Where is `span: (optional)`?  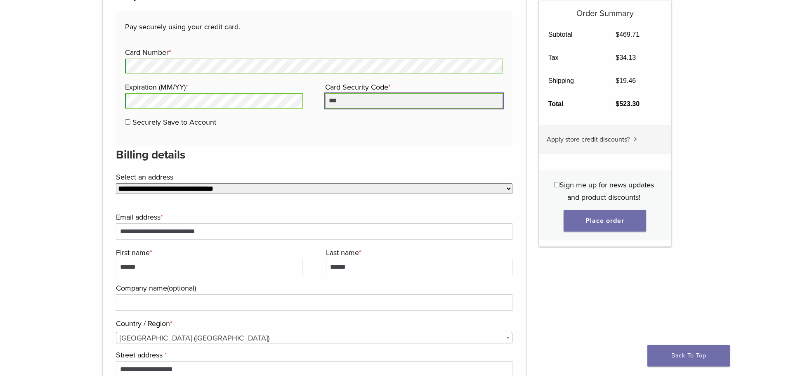 span: (optional) is located at coordinates (182, 288).